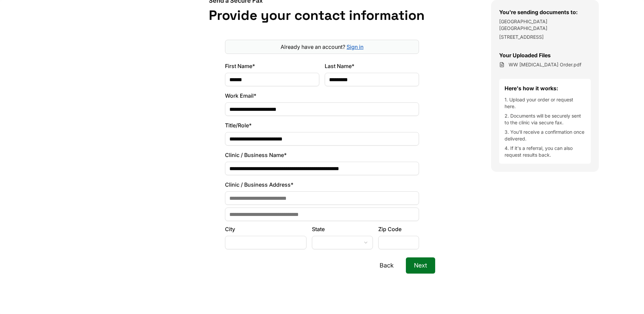  I want to click on label: Clinic / Business Address*, so click(322, 185).